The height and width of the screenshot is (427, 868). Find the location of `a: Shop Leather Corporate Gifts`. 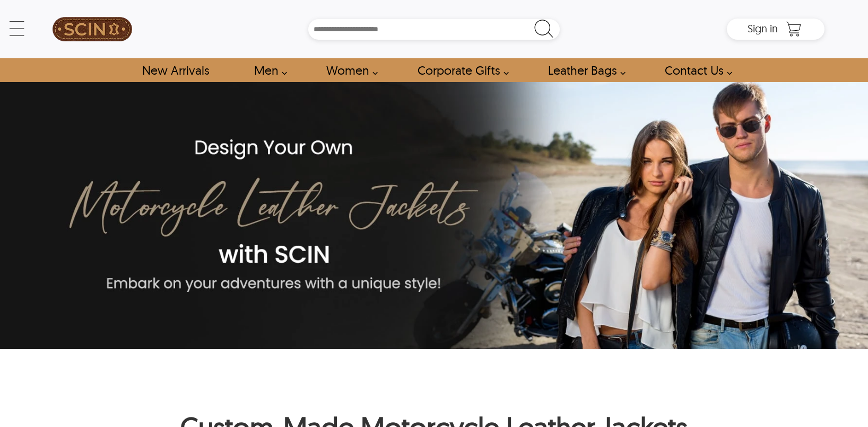

a: Shop Leather Corporate Gifts is located at coordinates (460, 70).